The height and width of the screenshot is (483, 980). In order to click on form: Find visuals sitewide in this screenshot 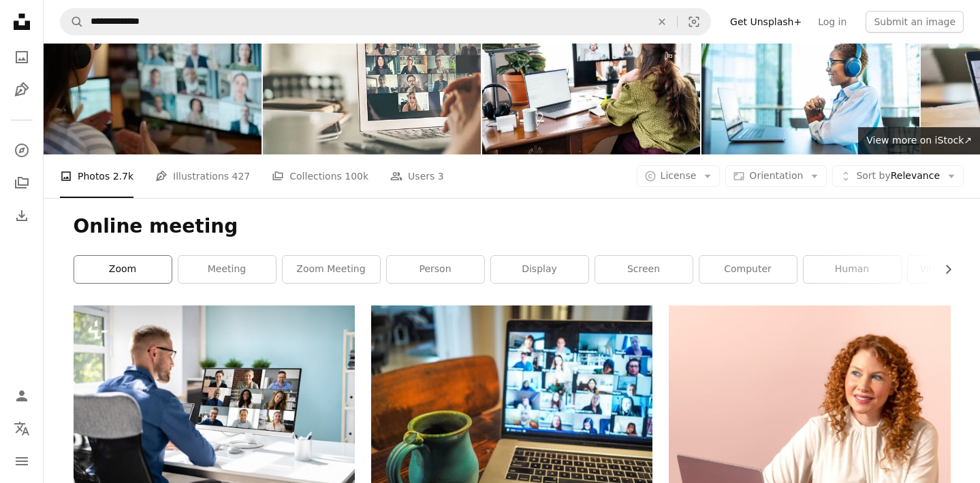, I will do `click(386, 22)`.